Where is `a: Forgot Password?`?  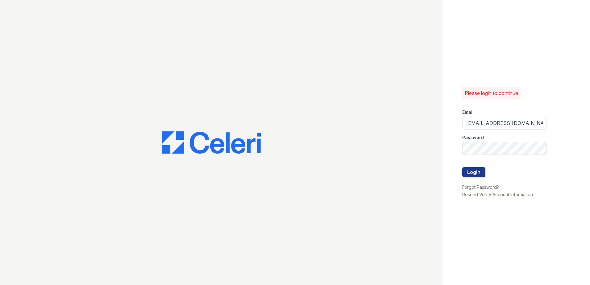 a: Forgot Password? is located at coordinates (481, 187).